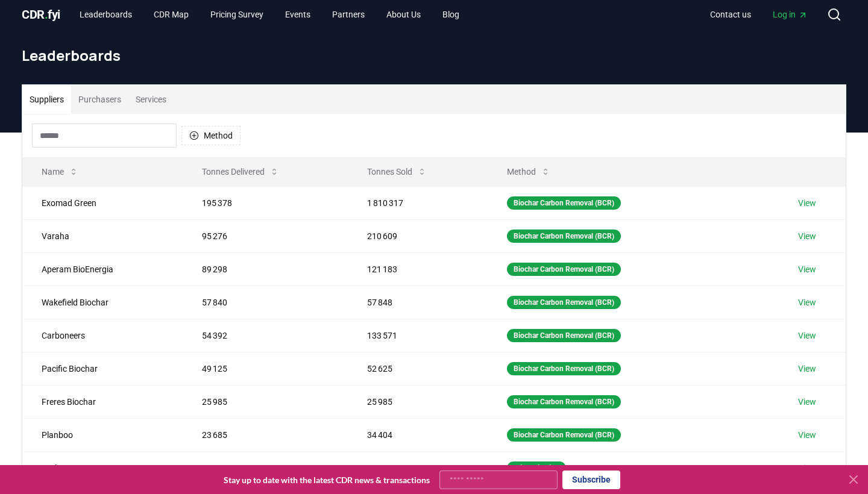  I want to click on button: Suppliers, so click(46, 100).